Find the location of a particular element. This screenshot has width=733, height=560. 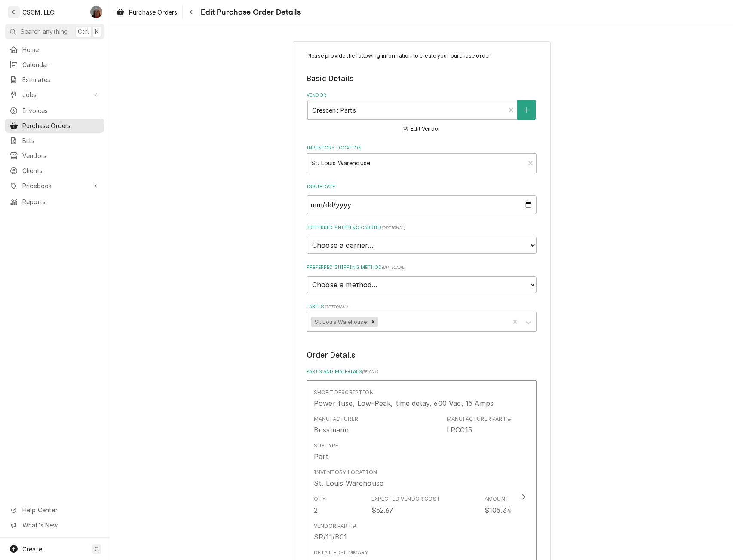

div: Preferred Shipping Carrier is located at coordinates (422, 239).